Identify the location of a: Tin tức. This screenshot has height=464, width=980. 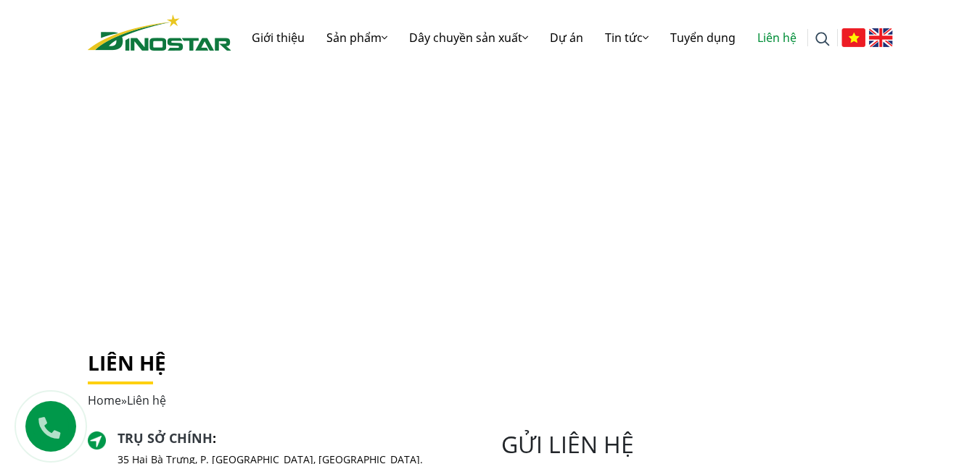
(626, 38).